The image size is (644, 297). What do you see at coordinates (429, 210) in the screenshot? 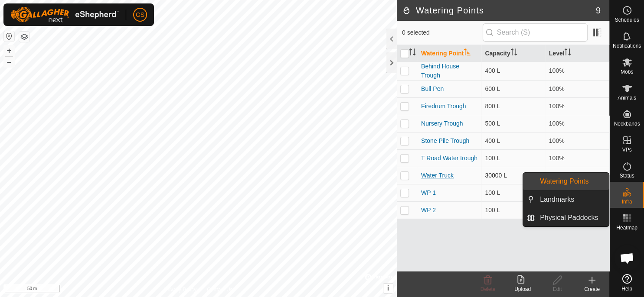
I see `a: WP 2` at bounding box center [429, 210].